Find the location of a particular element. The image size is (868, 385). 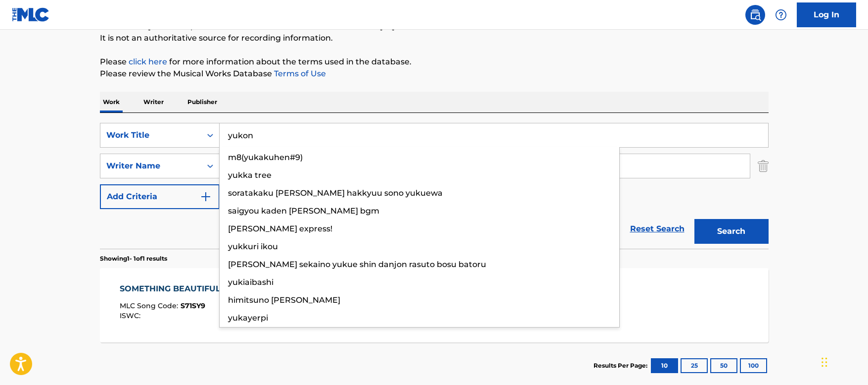

img: MLC Logo is located at coordinates (31, 14).